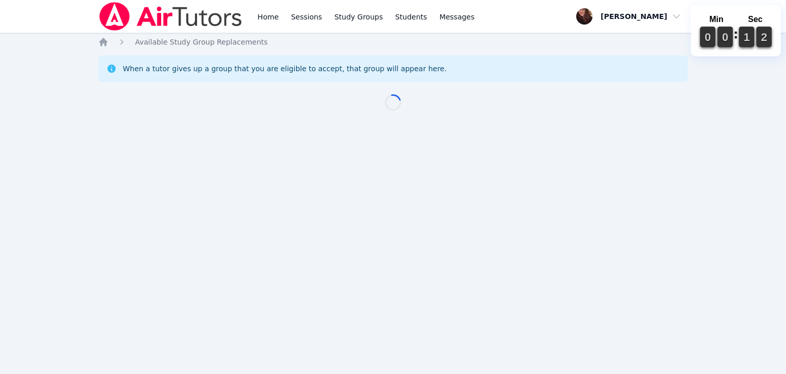  Describe the element at coordinates (457, 17) in the screenshot. I see `span: Messages` at that location.